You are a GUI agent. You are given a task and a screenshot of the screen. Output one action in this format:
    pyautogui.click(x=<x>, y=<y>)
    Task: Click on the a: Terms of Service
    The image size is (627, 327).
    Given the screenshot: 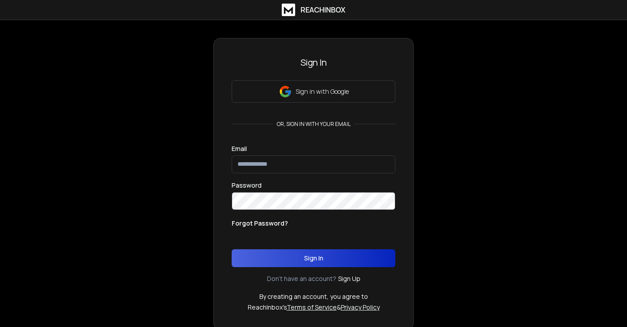 What is the action you would take?
    pyautogui.click(x=312, y=307)
    